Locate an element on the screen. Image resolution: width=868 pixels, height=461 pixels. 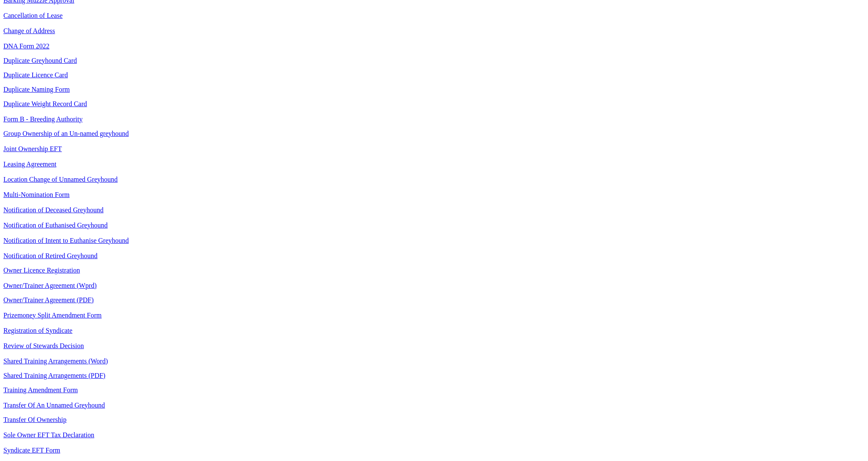
a: Duplicate Weight Record Card is located at coordinates (45, 103).